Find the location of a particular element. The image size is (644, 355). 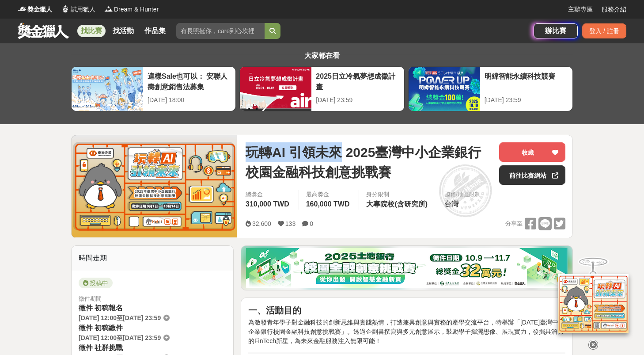

span: 大家都在看 is located at coordinates (322, 55).